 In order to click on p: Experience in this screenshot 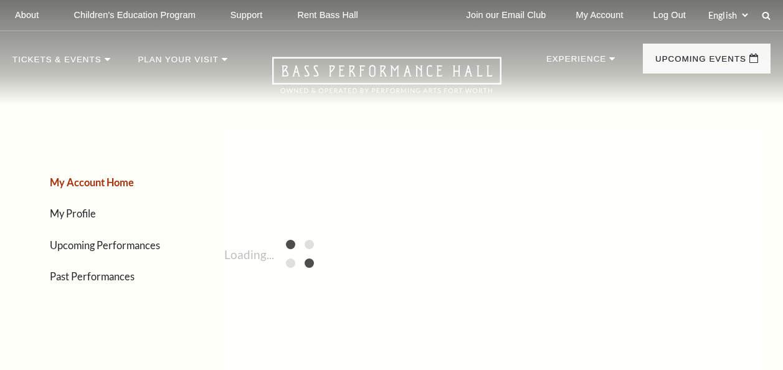, I will do `click(577, 62)`.